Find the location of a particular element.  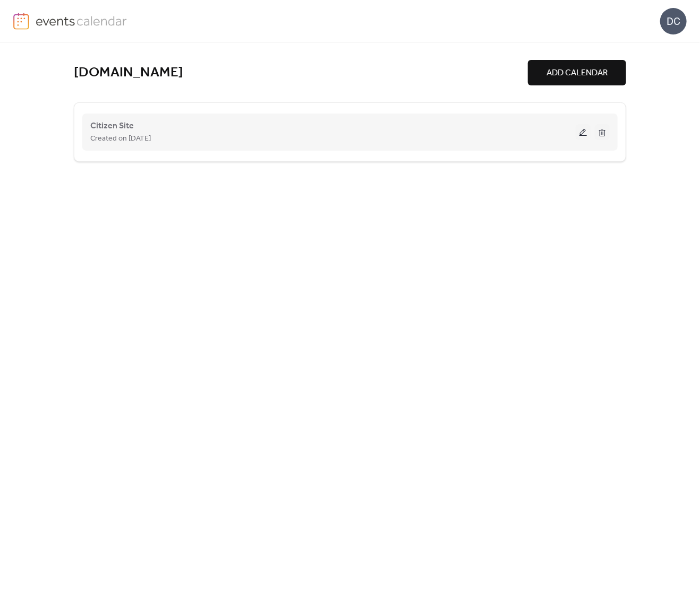

button: ADD CALENDAR is located at coordinates (576, 73).